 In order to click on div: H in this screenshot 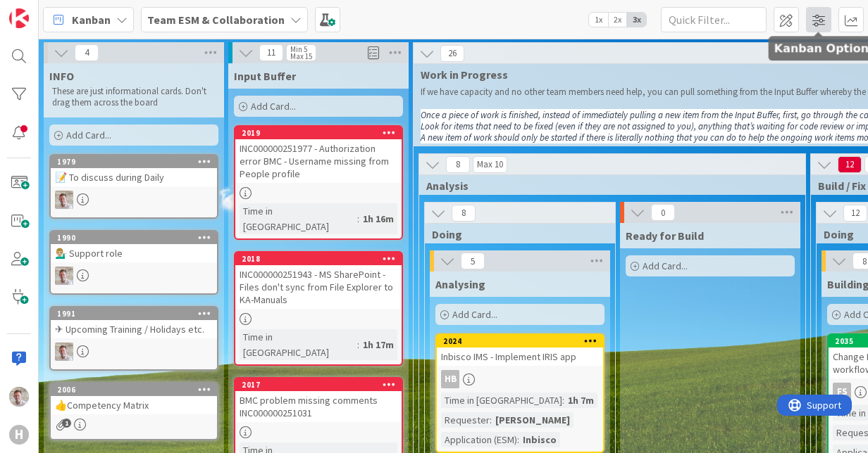, I will do `click(19, 435)`.